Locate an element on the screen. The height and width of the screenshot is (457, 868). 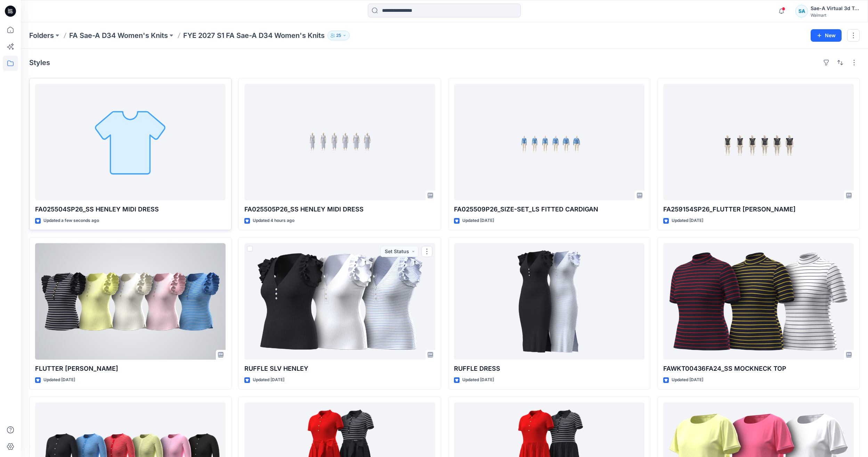
p: RUFFLE DRESS is located at coordinates (549, 368).